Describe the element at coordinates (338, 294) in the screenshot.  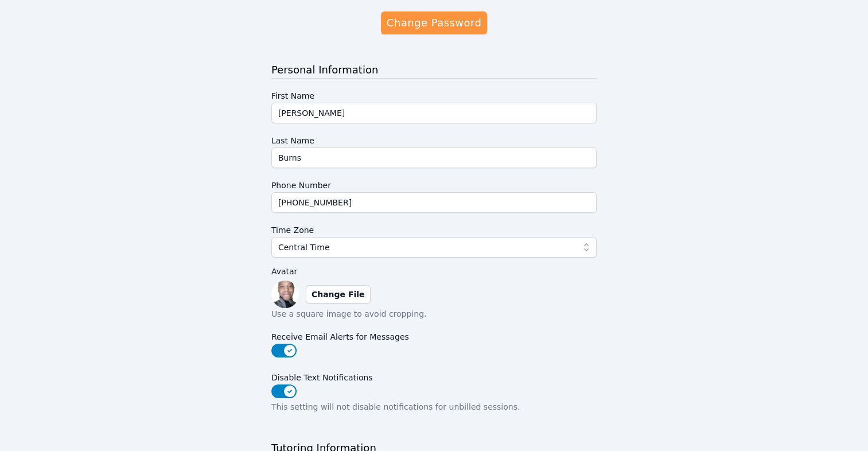
I see `label: Change File` at that location.